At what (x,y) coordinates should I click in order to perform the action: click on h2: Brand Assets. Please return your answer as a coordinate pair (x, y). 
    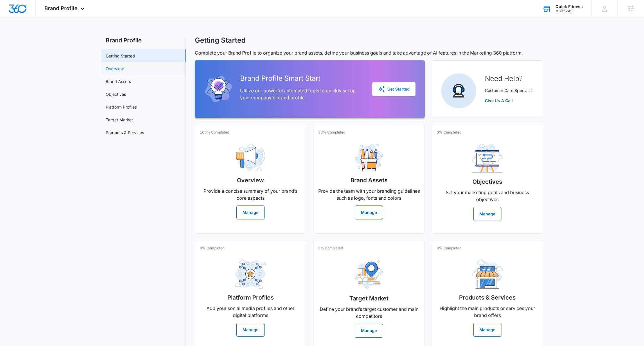
    Looking at the image, I should click on (369, 180).